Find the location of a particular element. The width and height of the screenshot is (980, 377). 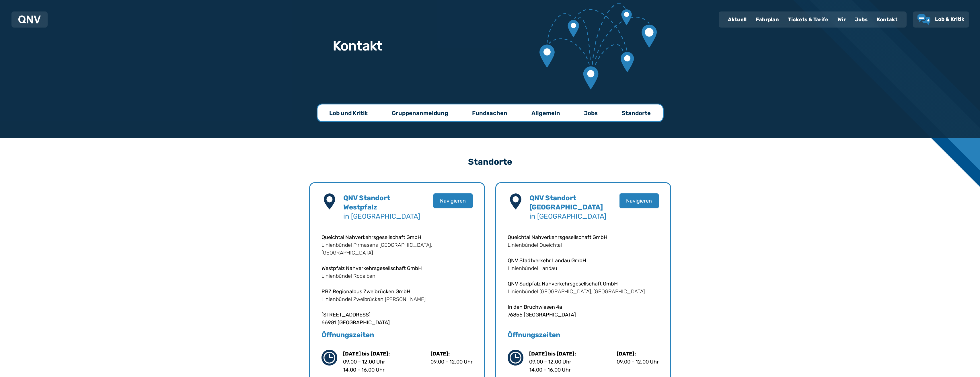

span: Lob & Kritik is located at coordinates (950, 19).